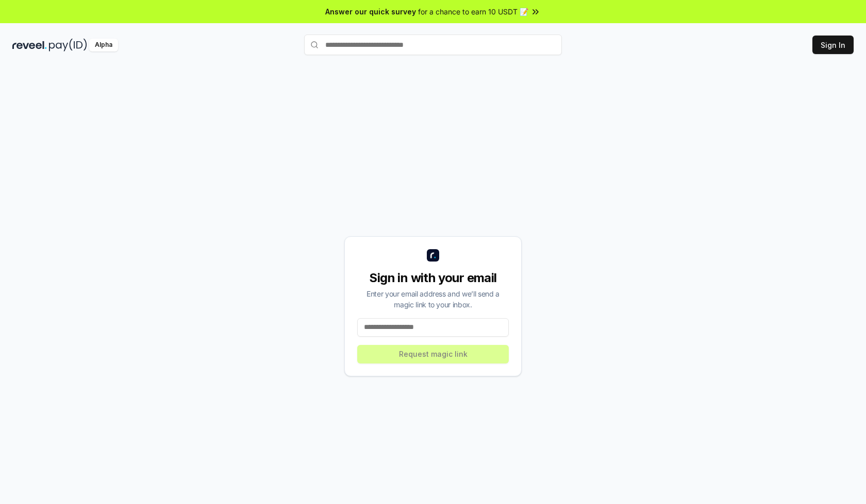  What do you see at coordinates (834, 44) in the screenshot?
I see `button: Sign In` at bounding box center [834, 44].